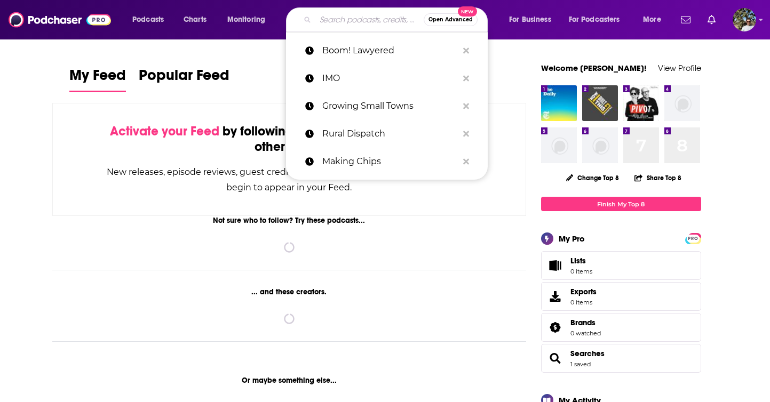 This screenshot has height=402, width=770. I want to click on span: Podcasts, so click(148, 20).